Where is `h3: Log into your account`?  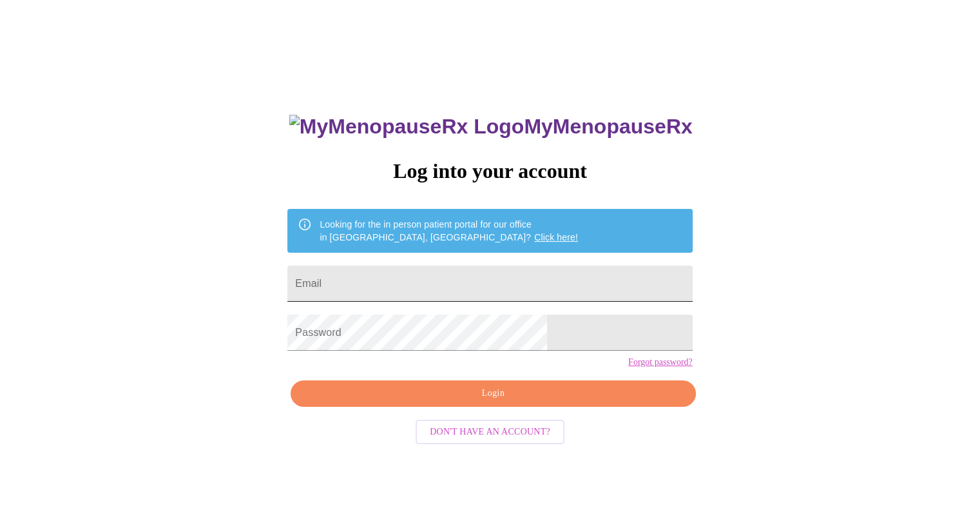
h3: Log into your account is located at coordinates (490, 171).